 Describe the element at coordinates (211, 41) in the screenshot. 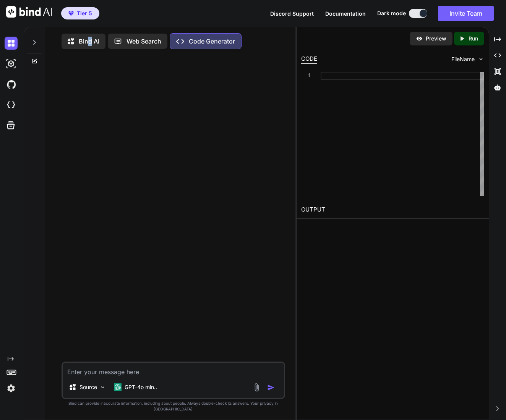

I see `p: Code Generator` at that location.